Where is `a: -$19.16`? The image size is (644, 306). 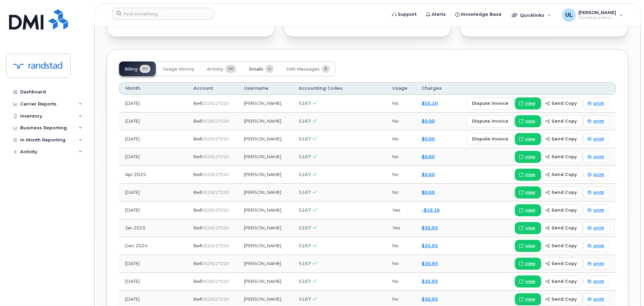 a: -$19.16 is located at coordinates (430, 210).